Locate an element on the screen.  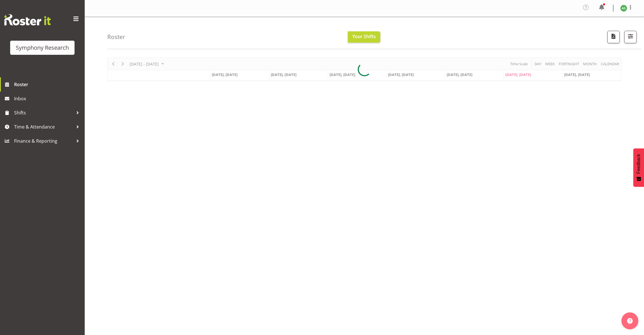
span: Feedback is located at coordinates (639, 164).